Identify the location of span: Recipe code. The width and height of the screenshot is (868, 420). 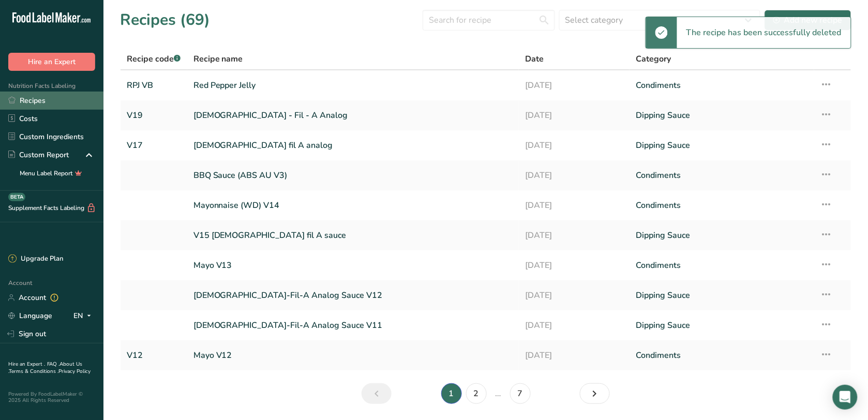
(154, 59).